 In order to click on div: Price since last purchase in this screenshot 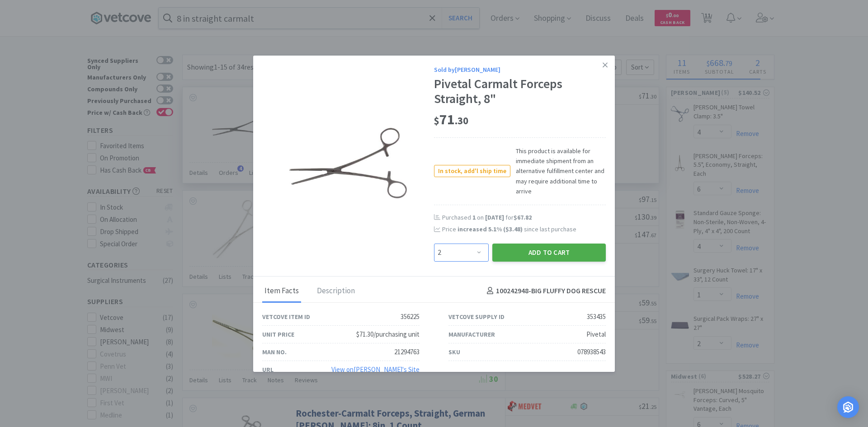, I will do `click(524, 229)`.